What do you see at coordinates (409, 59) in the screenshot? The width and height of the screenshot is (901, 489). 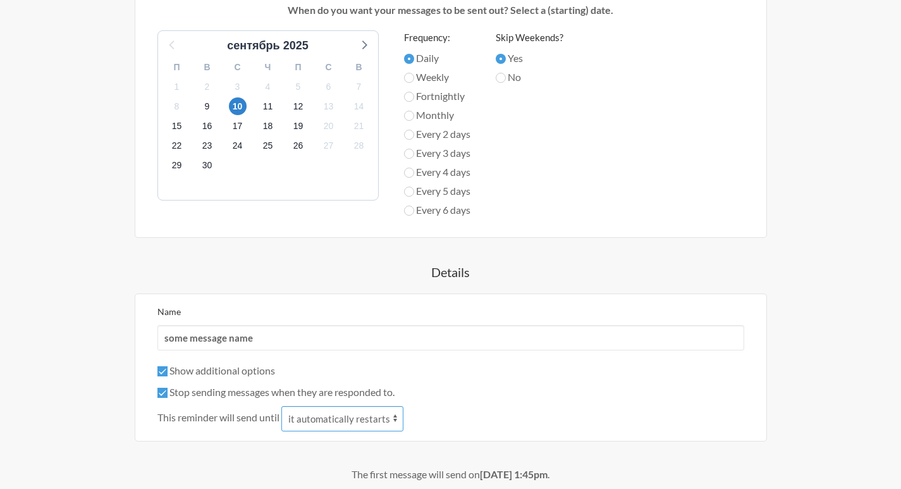 I see `input: Daily` at bounding box center [409, 59].